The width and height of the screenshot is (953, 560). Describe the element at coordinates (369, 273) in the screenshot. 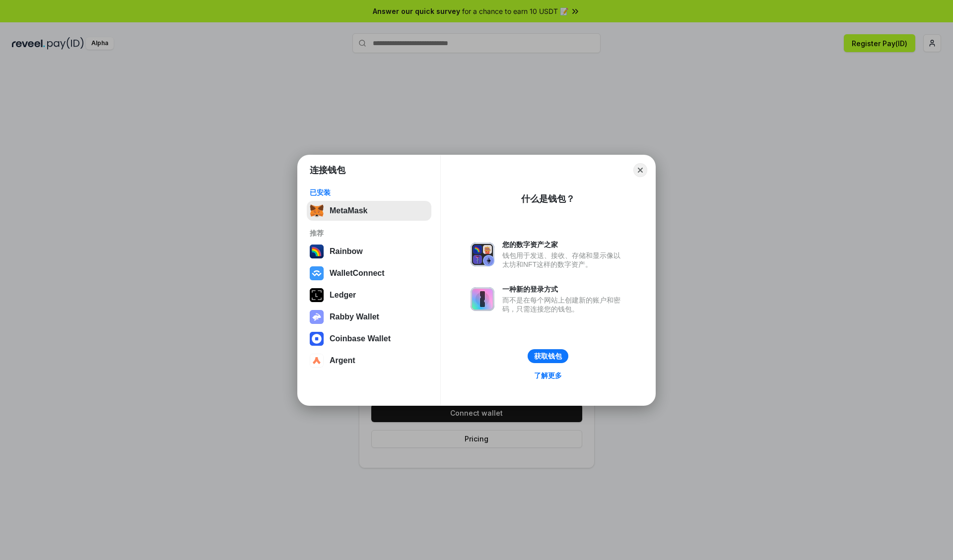

I see `button: WalletConnect` at that location.